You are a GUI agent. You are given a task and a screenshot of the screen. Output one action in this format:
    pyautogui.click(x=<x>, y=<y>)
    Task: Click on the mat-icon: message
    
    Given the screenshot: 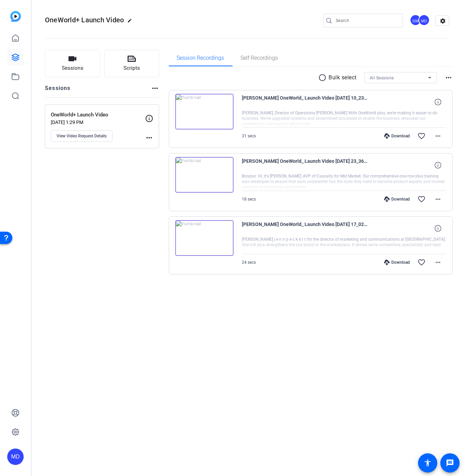 What is the action you would take?
    pyautogui.click(x=450, y=462)
    